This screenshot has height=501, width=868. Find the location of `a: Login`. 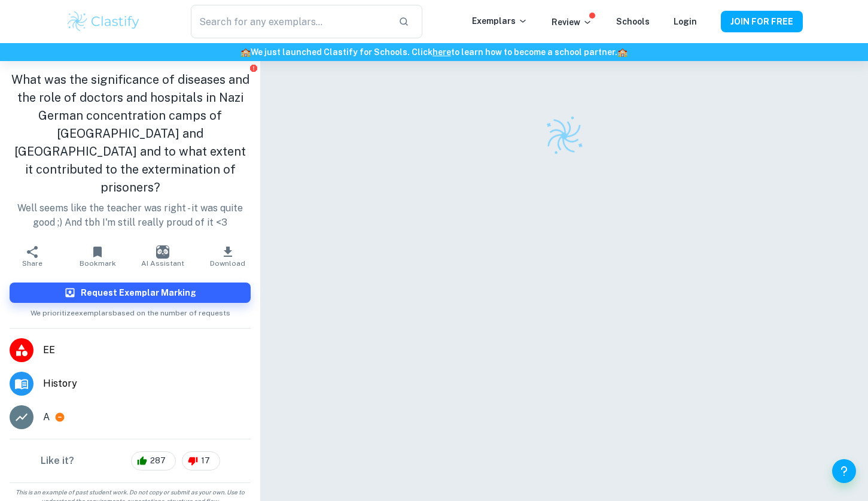

a: Login is located at coordinates (685, 21).